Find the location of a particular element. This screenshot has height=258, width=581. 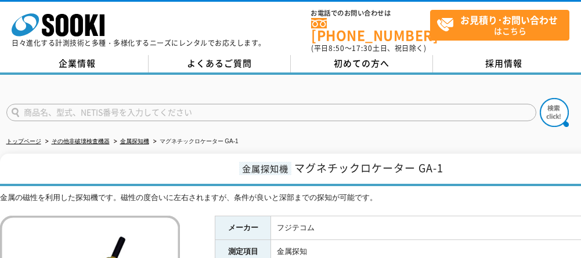

span: 17:30 is located at coordinates (362, 48).